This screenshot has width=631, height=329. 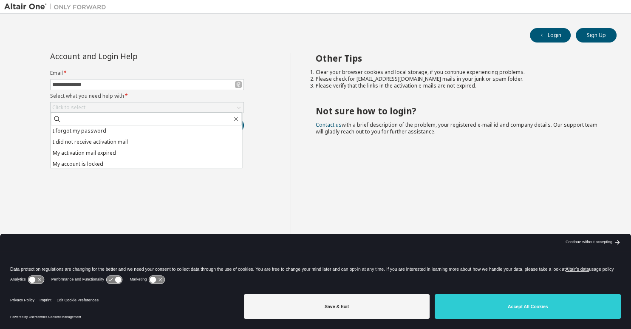 What do you see at coordinates (457, 128) in the screenshot?
I see `span: with a brief description of the problem, your registered e-mail id and company details. Our suppo...` at bounding box center [457, 128].